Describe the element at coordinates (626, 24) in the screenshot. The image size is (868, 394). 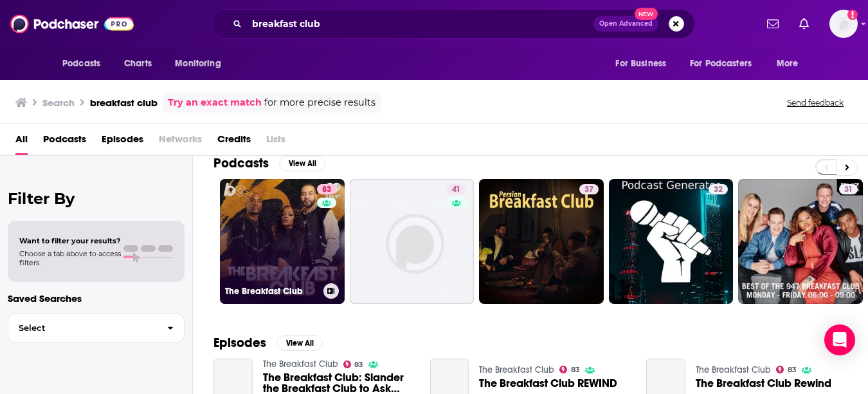
I see `span: Open Advanced` at that location.